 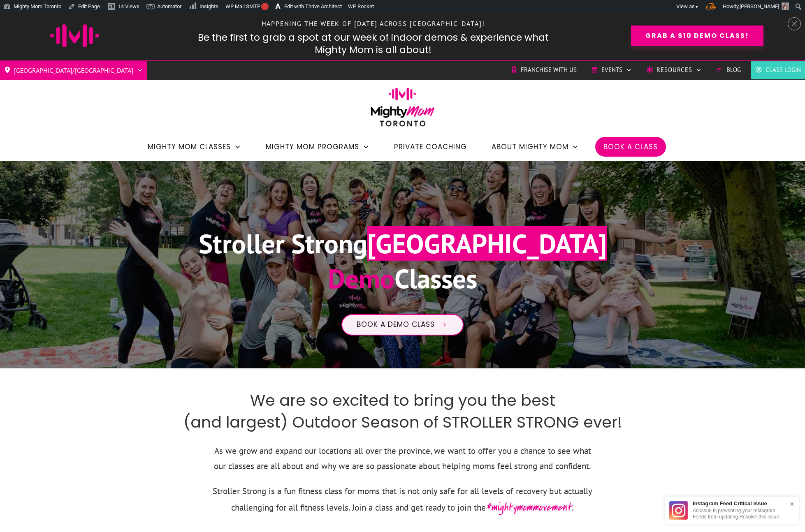 What do you see at coordinates (312, 147) in the screenshot?
I see `span: Mighty Mom Programs` at bounding box center [312, 147].